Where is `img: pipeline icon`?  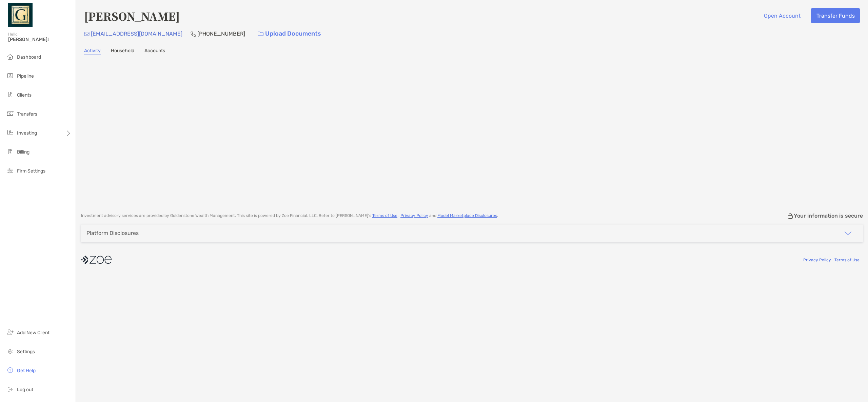 img: pipeline icon is located at coordinates (10, 76).